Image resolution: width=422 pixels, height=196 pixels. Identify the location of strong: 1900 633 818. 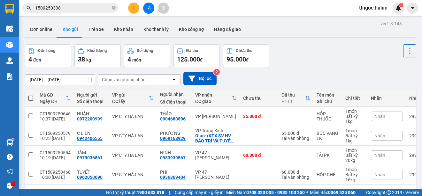
(150, 193).